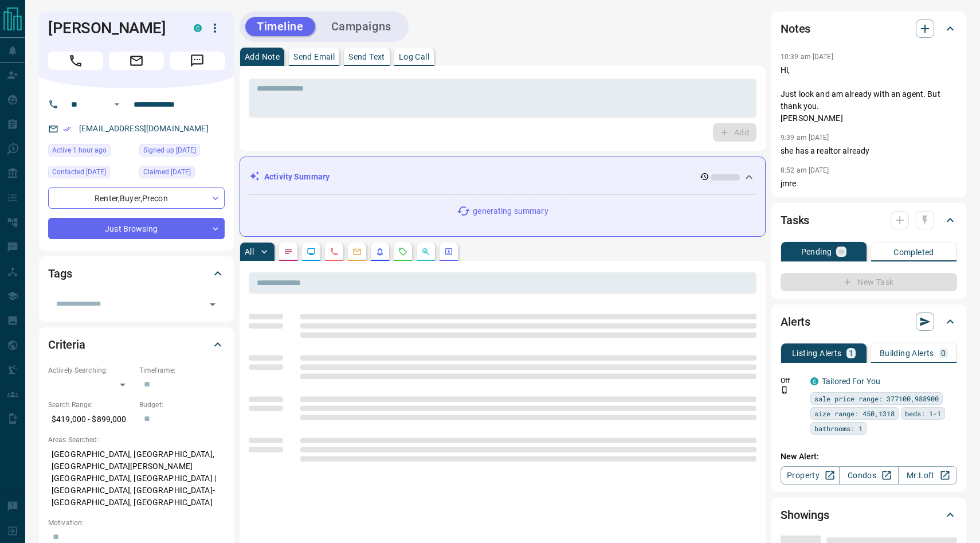 This screenshot has height=543, width=980. What do you see at coordinates (367, 57) in the screenshot?
I see `p: Send Text` at bounding box center [367, 57].